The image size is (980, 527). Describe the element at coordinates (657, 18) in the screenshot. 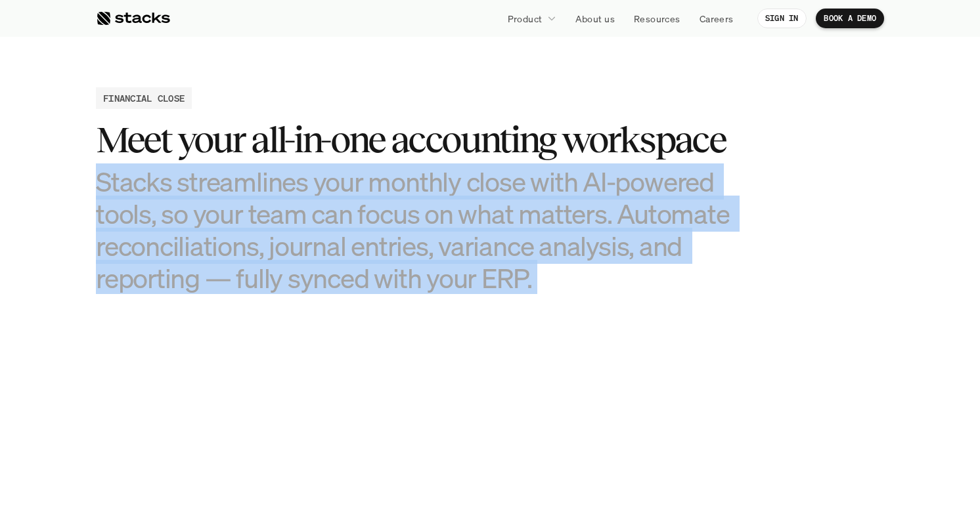

I see `a: Resources` at that location.